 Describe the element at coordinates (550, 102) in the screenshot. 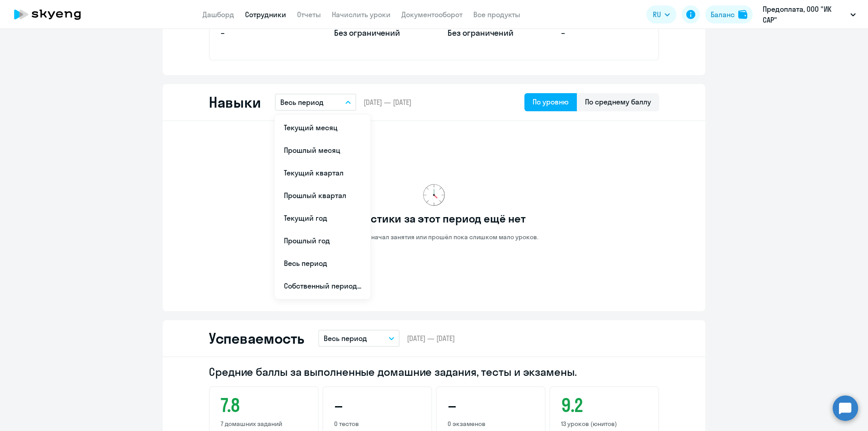

I see `div: По уровню` at that location.